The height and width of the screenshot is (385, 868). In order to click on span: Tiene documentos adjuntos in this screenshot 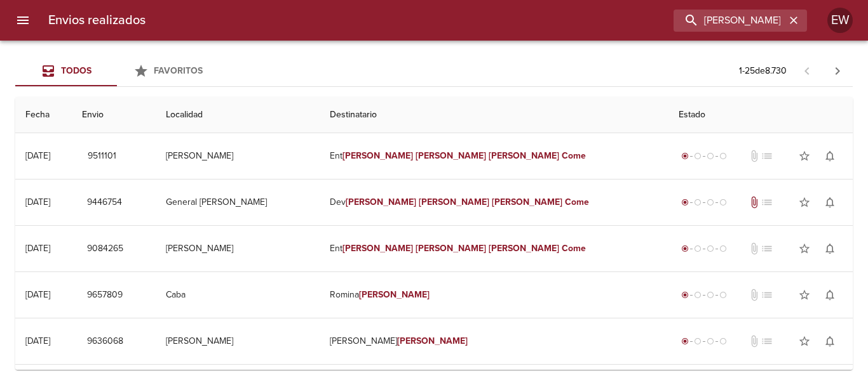, I will do `click(754, 202)`.